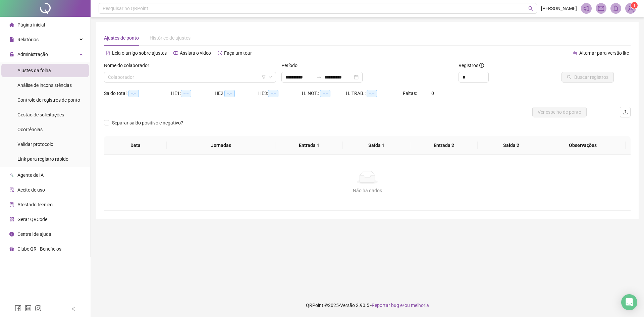 This screenshot has height=317, width=644. What do you see at coordinates (35, 234) in the screenshot?
I see `span: Central de ajuda` at bounding box center [35, 234].